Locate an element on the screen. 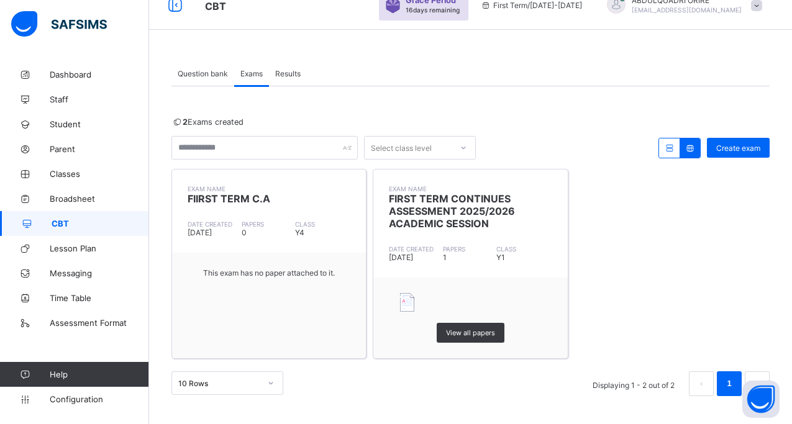 This screenshot has height=424, width=792. li: 上一页 is located at coordinates (702, 384).